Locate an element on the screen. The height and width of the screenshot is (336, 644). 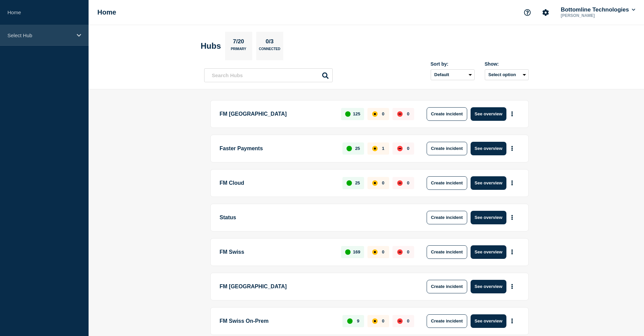
input: Search Hubs is located at coordinates (268, 75).